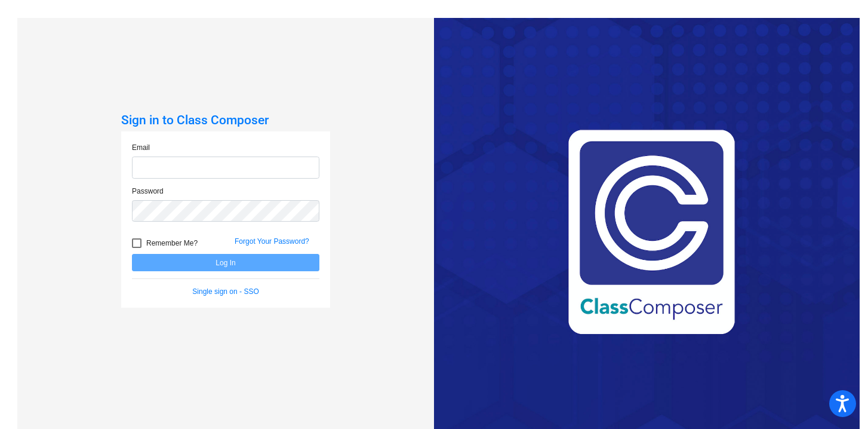 The width and height of the screenshot is (868, 429). Describe the element at coordinates (141, 148) in the screenshot. I see `label: Email` at that location.